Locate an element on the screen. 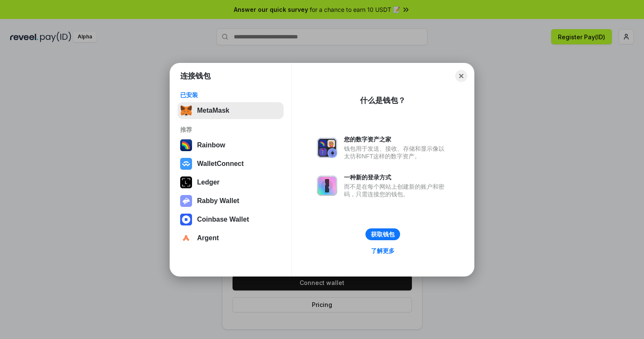 The width and height of the screenshot is (644, 339). button: MetaMask is located at coordinates (231, 111).